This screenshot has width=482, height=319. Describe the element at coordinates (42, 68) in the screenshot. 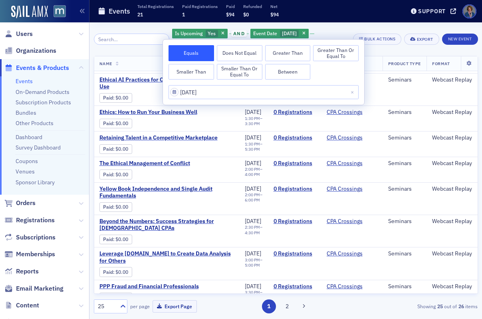

I see `span: Events & Products` at that location.